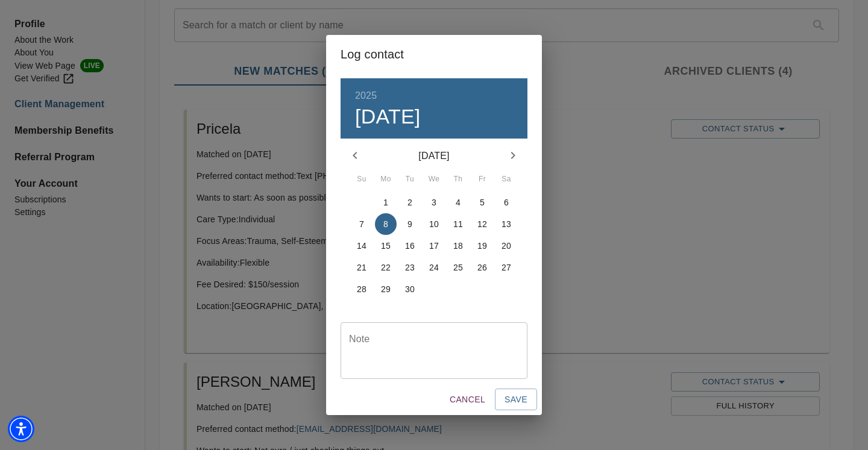 This screenshot has width=868, height=450. Describe the element at coordinates (482, 202) in the screenshot. I see `p: 5` at that location.